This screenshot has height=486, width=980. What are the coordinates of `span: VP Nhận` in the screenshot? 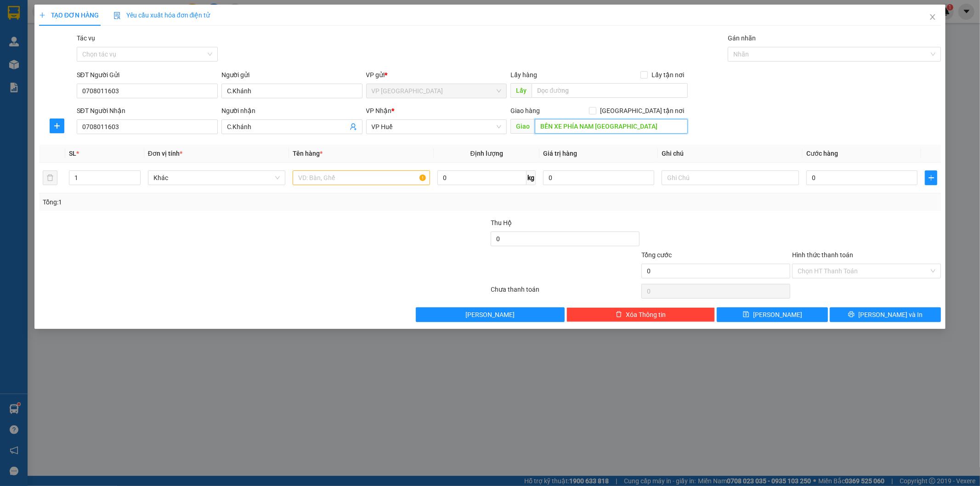 It's located at (379, 110).